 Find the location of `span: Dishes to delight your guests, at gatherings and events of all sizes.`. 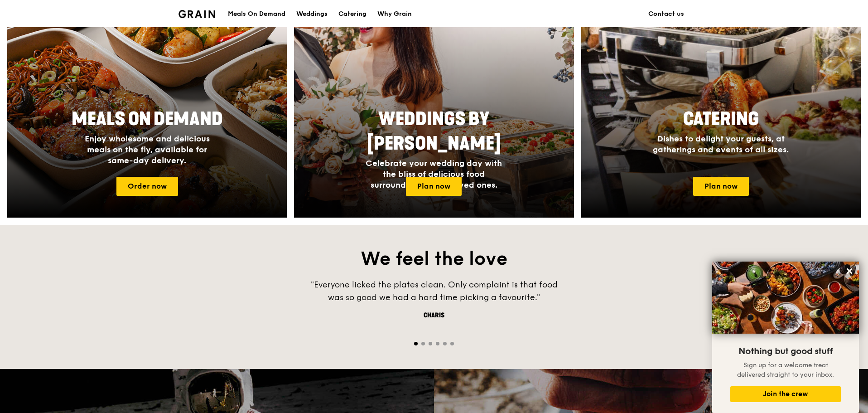

span: Dishes to delight your guests, at gatherings and events of all sizes. is located at coordinates (720, 144).